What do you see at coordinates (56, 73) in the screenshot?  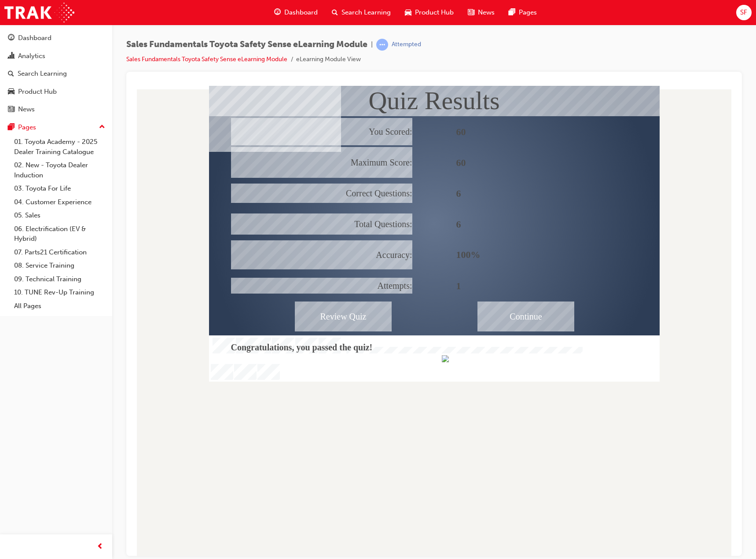 I see `a: Search Learning` at bounding box center [56, 73].